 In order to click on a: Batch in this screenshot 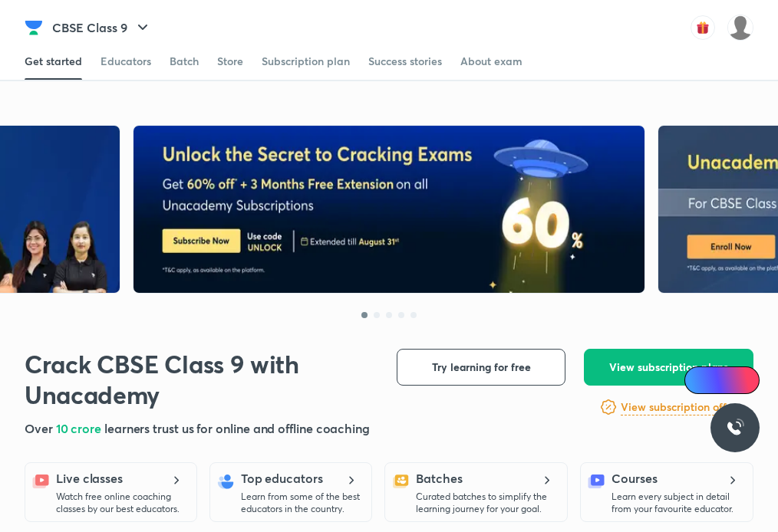, I will do `click(184, 61)`.